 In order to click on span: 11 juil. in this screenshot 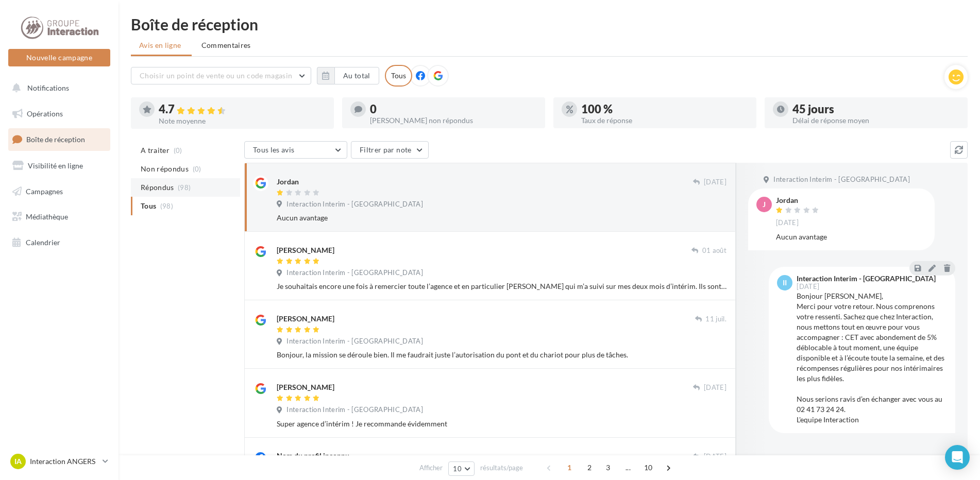, I will do `click(715, 319)`.